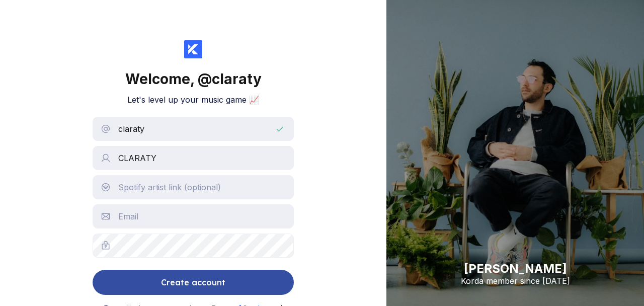 Image resolution: width=644 pixels, height=306 pixels. Describe the element at coordinates (193, 79) in the screenshot. I see `div: Welcome,` at that location.